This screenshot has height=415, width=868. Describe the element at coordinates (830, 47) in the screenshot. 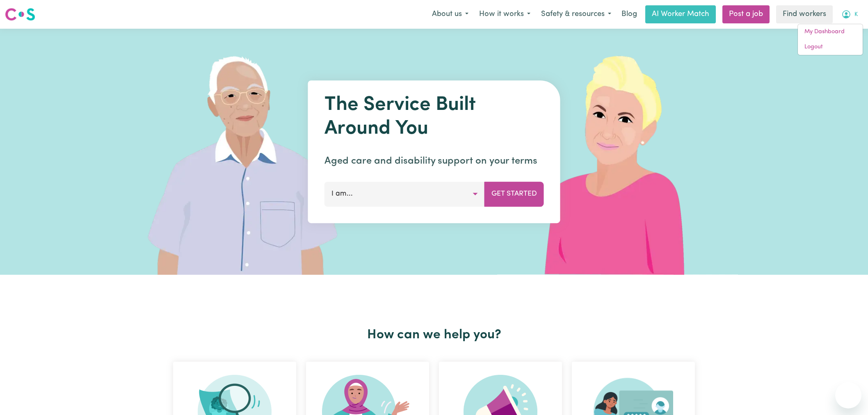

I see `a: Logout` at that location.